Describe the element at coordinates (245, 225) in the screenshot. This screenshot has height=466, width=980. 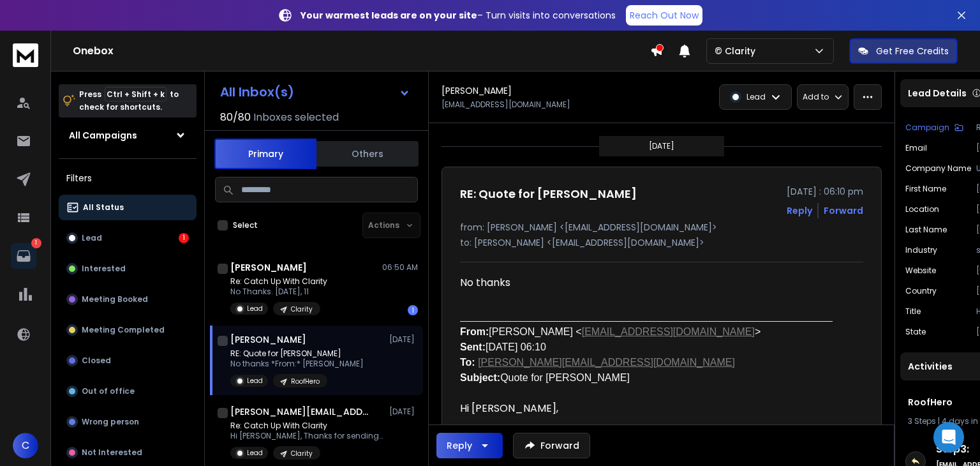
I see `label: Select` at that location.